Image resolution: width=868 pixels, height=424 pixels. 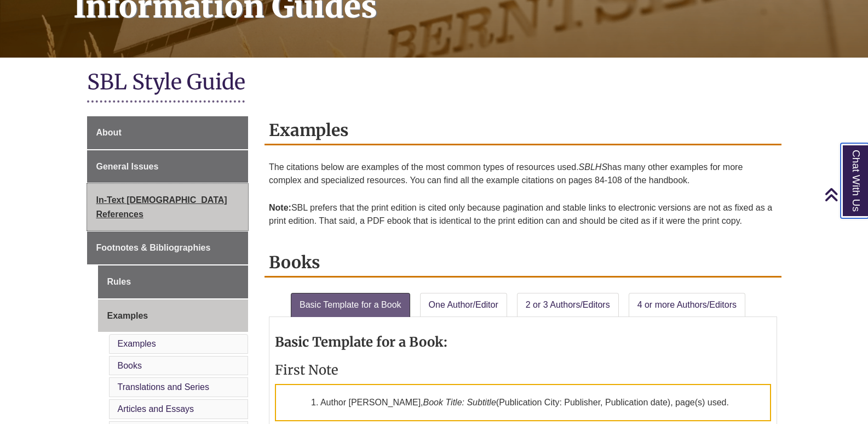 I want to click on span: General Issues, so click(x=128, y=166).